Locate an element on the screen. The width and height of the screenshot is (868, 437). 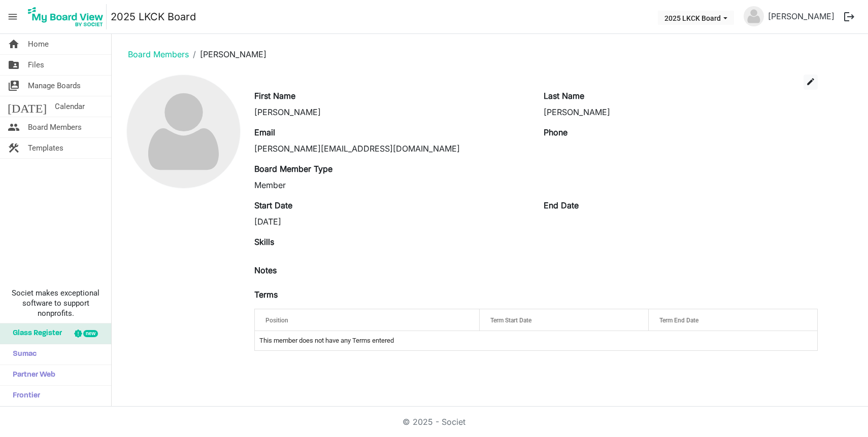
span: Templates is located at coordinates (46, 148).